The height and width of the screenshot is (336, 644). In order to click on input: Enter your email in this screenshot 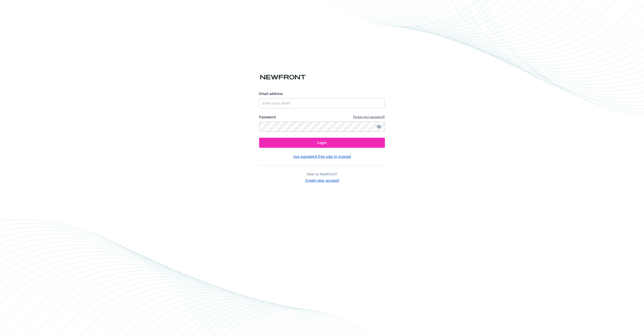, I will do `click(322, 103)`.